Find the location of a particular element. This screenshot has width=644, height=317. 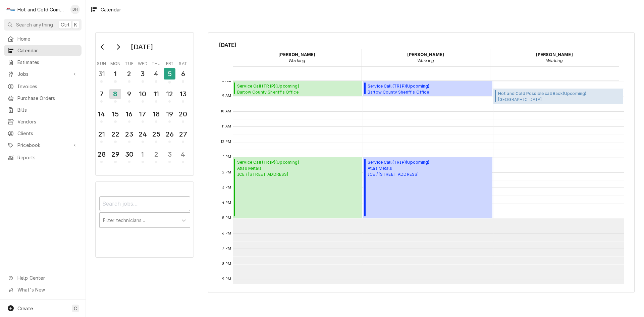

span: 8 AM is located at coordinates (226, 81).